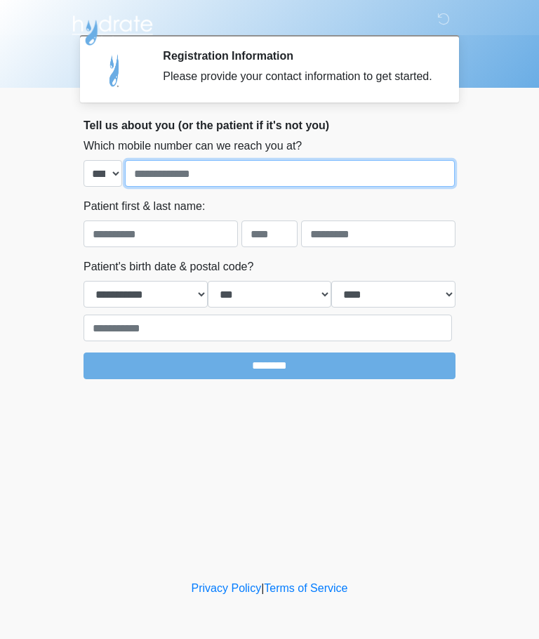  What do you see at coordinates (227, 587) in the screenshot?
I see `a: Privacy Policy` at bounding box center [227, 587].